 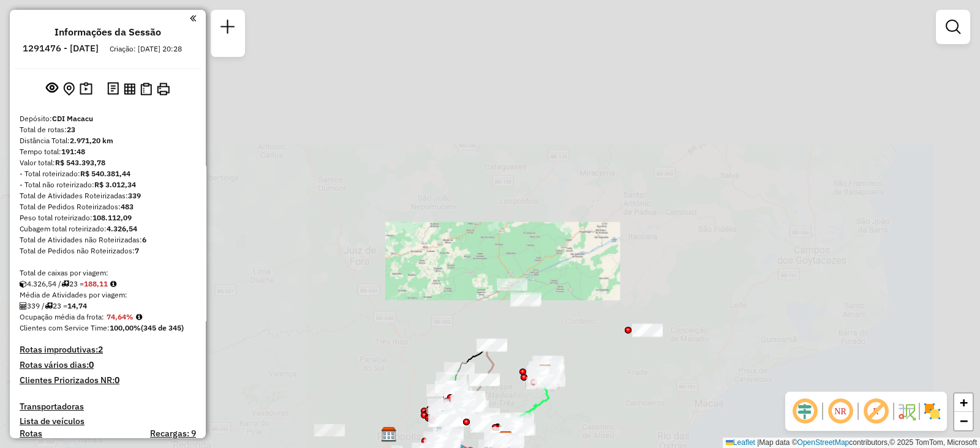 What do you see at coordinates (108, 32) in the screenshot?
I see `h4: Informações da Sessão` at bounding box center [108, 32].